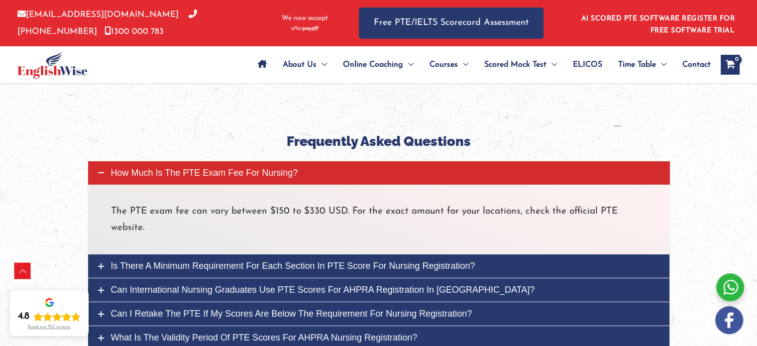 The width and height of the screenshot is (757, 346). I want to click on h4: Frequently Asked Questions, so click(379, 141).